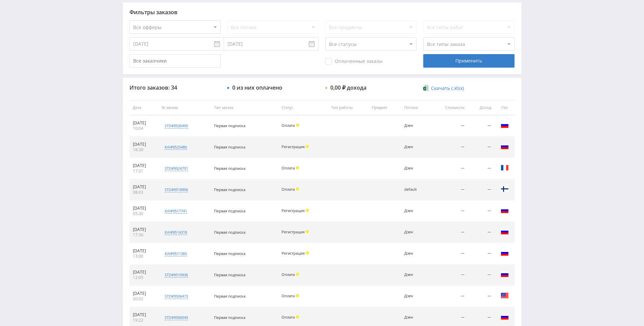 The height and width of the screenshot is (326, 644). What do you see at coordinates (176, 318) in the screenshot?
I see `div: std#9506049` at bounding box center [176, 318].